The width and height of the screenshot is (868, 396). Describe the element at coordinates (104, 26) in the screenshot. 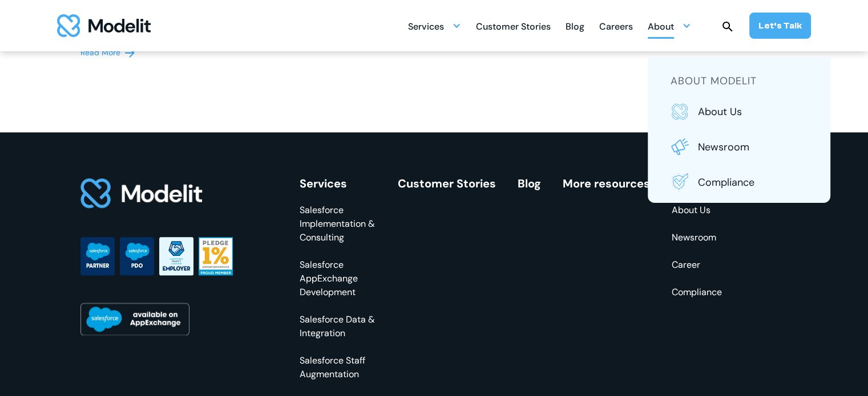

I see `img: modelit logo` at that location.